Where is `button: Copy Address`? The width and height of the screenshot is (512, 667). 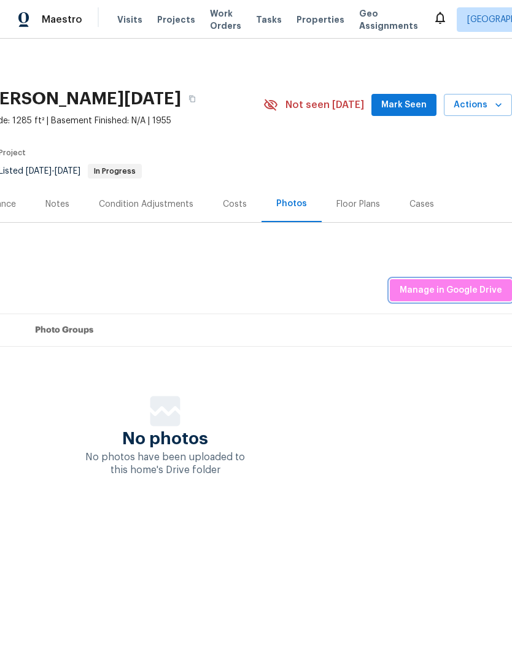 button: Copy Address is located at coordinates (192, 99).